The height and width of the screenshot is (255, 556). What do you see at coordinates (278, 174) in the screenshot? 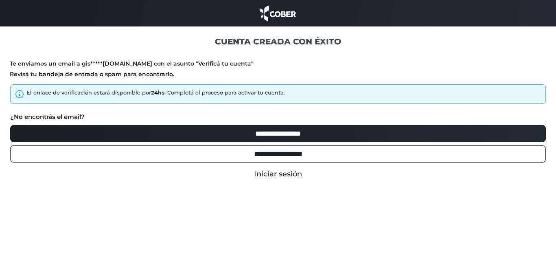
I see `a: Iniciar sesión` at bounding box center [278, 174].